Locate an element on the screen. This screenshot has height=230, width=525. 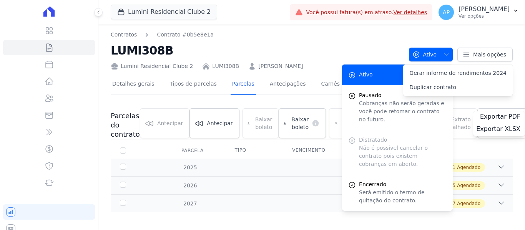
a: Encerrado Será emitido o termo de quitação do contrato. is located at coordinates (397, 192).